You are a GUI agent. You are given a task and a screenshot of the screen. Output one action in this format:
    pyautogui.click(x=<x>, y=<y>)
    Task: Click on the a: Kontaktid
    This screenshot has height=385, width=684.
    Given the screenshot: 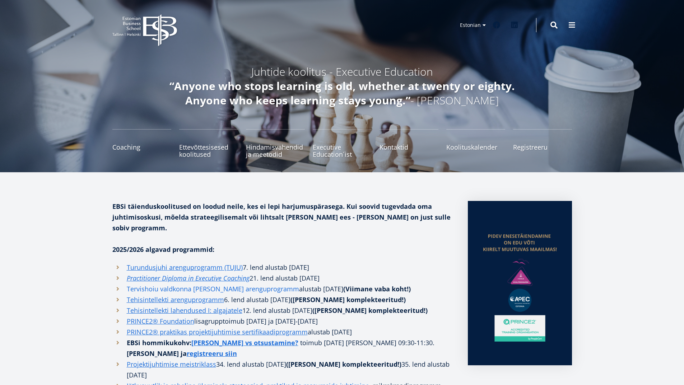 What is the action you would take?
    pyautogui.click(x=409, y=144)
    